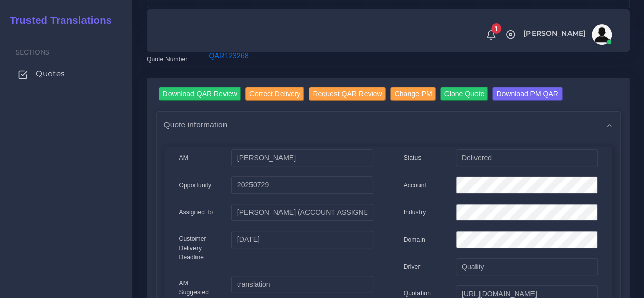 This screenshot has width=644, height=298. Describe the element at coordinates (302, 212) in the screenshot. I see `input: pm` at that location.